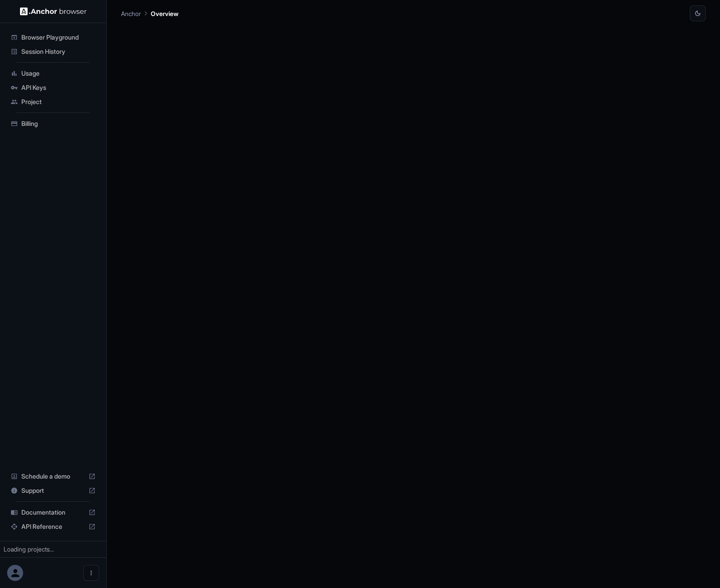 The width and height of the screenshot is (720, 588). I want to click on span: Session History, so click(58, 52).